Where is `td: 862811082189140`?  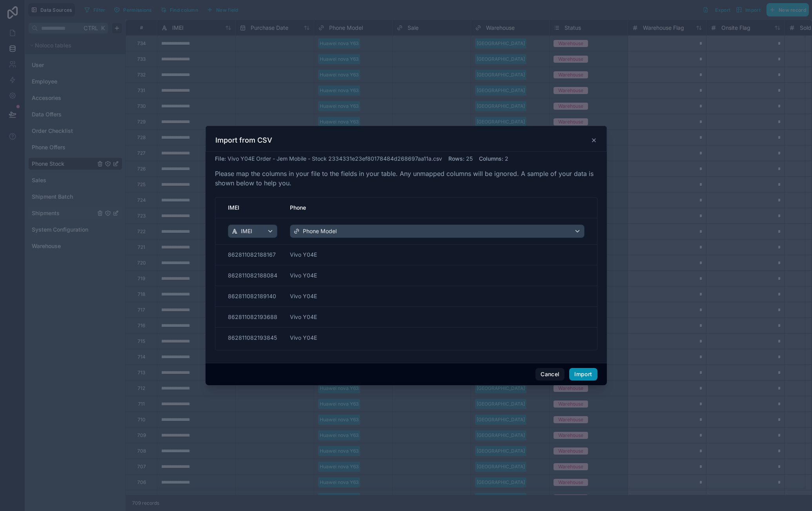
td: 862811082189140 is located at coordinates (249, 297).